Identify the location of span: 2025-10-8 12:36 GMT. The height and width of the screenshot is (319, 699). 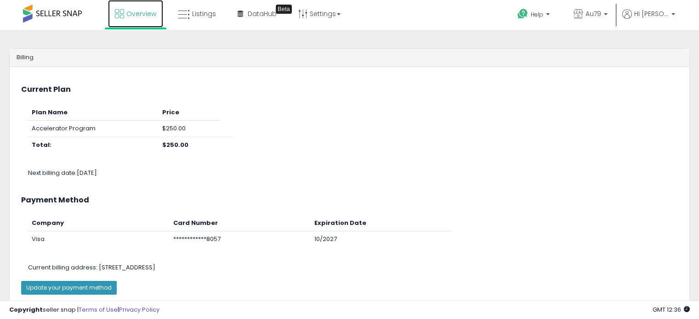
(671, 310).